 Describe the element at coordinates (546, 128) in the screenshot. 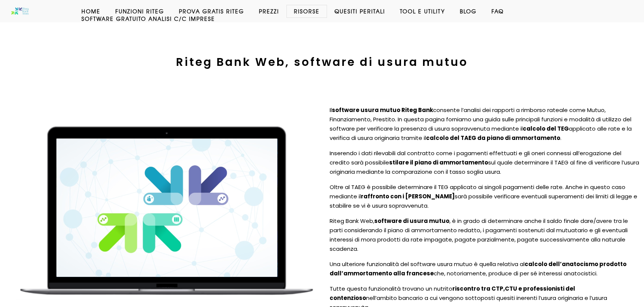

I see `strong: calcolo del TEG` at that location.